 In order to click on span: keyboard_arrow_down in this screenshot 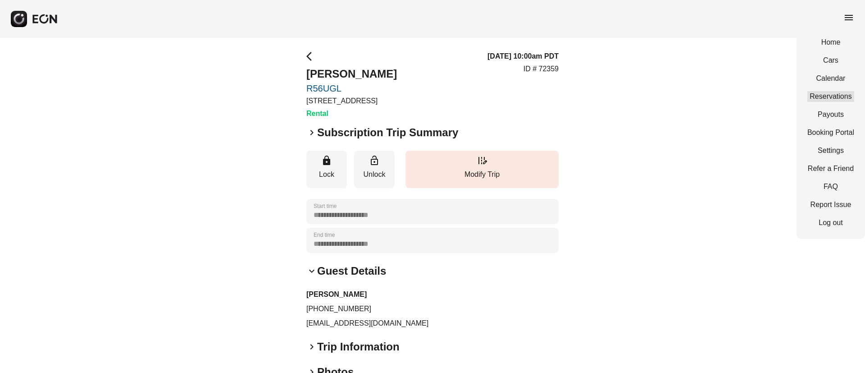, I will do `click(312, 271)`.